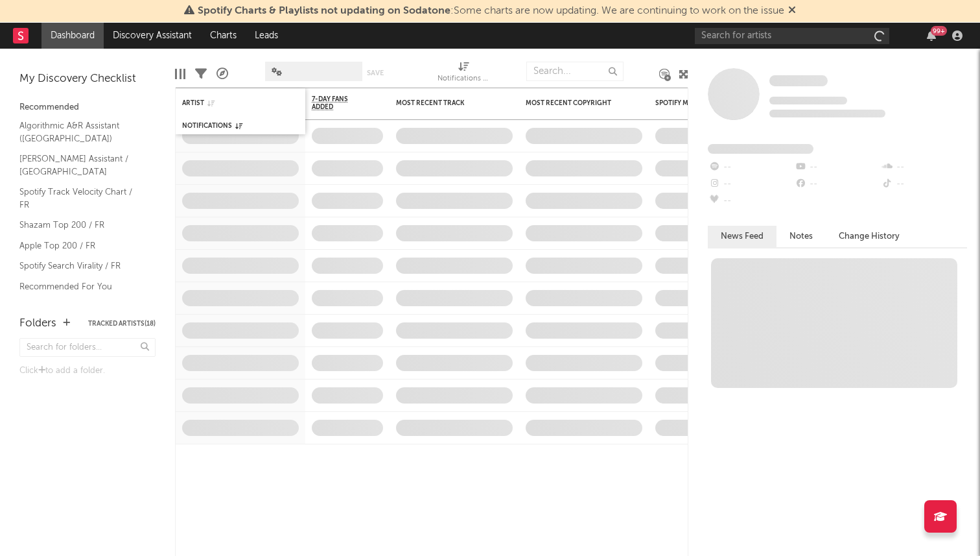 This screenshot has height=556, width=980. What do you see at coordinates (704, 103) in the screenshot?
I see `div: Spotify Monthly Listeners` at bounding box center [704, 103].